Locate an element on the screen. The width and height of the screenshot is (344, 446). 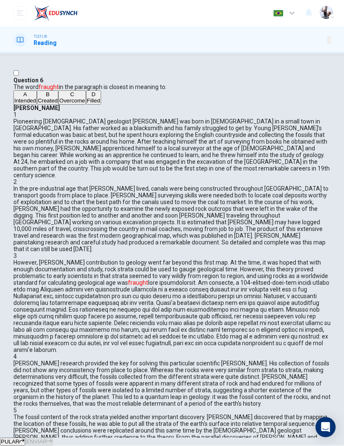
div: A is located at coordinates (25, 94).